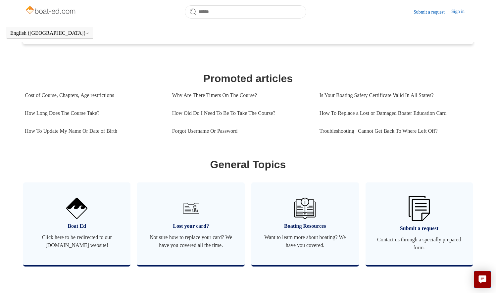 This screenshot has width=496, height=293. Describe the element at coordinates (77, 208) in the screenshot. I see `img: 01HZPCYVNCVF44JPJQE4DN11EA` at that location.